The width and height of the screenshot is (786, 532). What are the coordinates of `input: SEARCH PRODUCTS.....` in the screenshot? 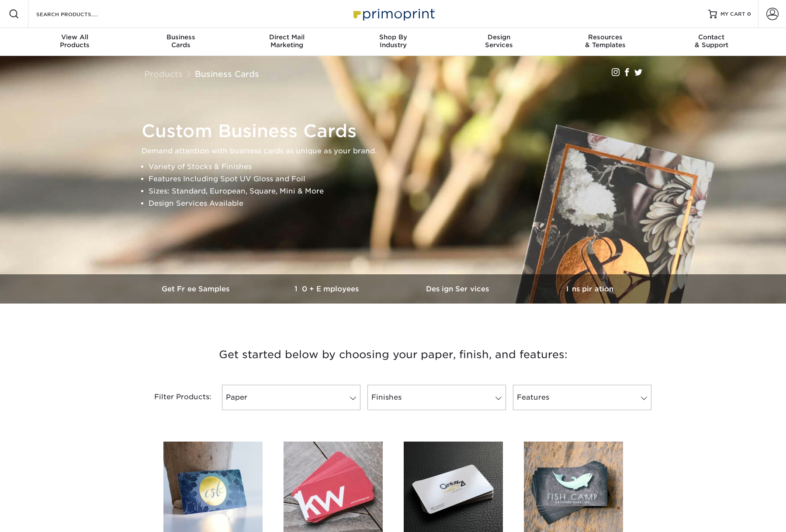 It's located at (78, 14).